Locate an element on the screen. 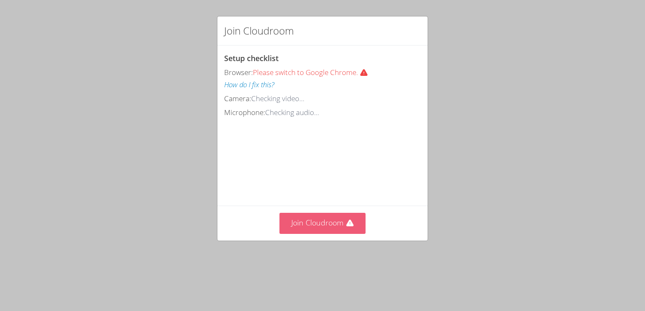  button: Join Cloudroom is located at coordinates (322, 223).